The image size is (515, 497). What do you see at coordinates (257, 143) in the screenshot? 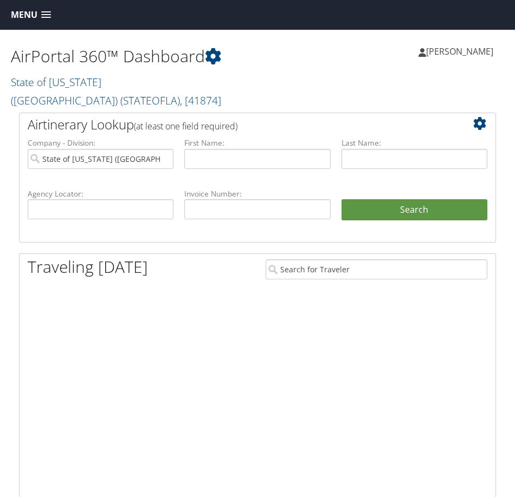
I see `label: First Name:` at bounding box center [257, 143].